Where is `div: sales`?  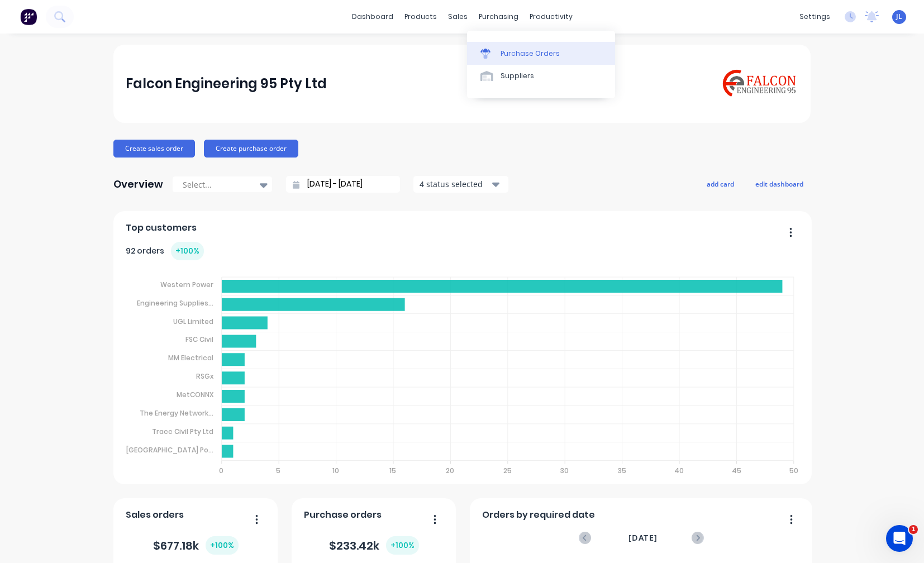 div: sales is located at coordinates (457, 17).